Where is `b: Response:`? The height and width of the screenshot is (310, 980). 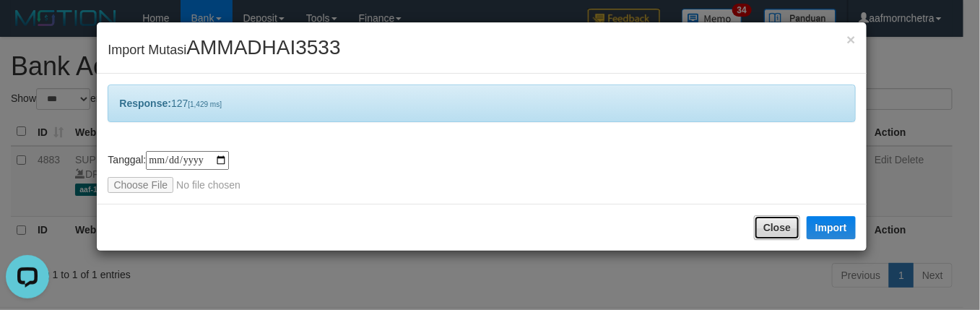
b: Response: is located at coordinates (145, 103).